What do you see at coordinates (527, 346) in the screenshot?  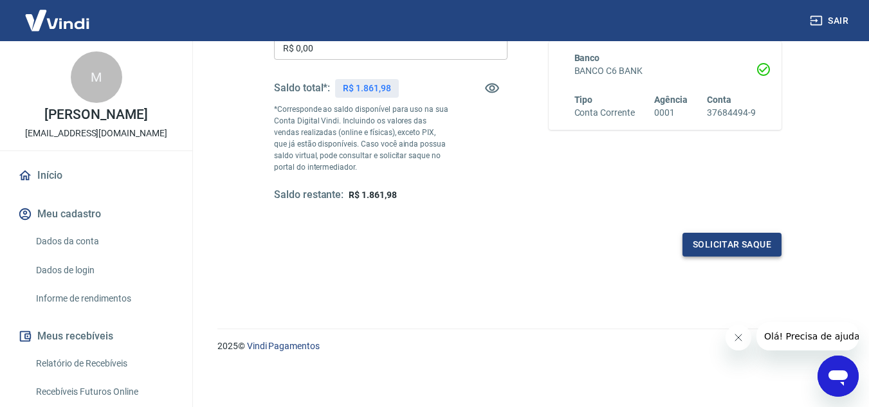 I see `p: 2025 ©` at bounding box center [527, 346].